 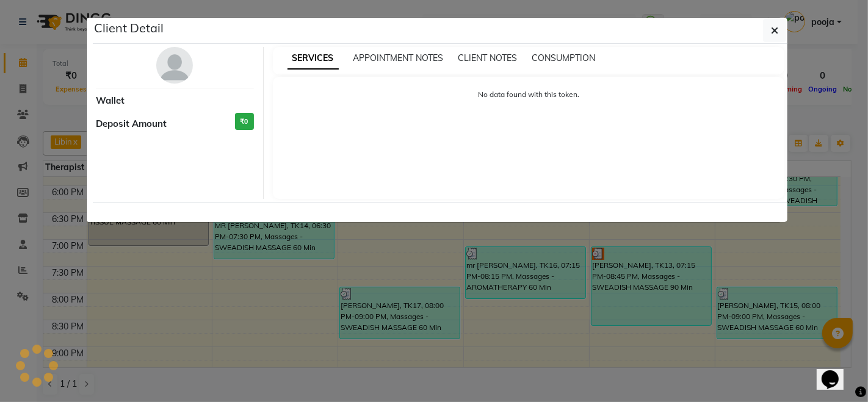 I want to click on p: No data found with this token., so click(x=528, y=94).